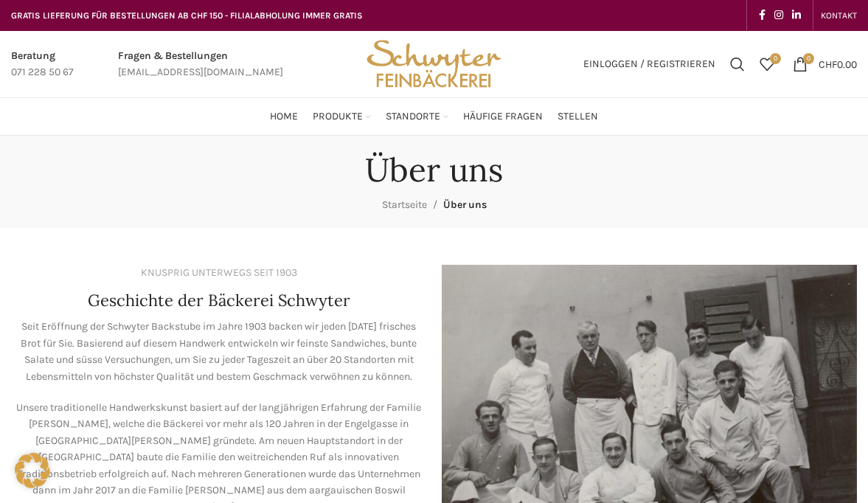 The width and height of the screenshot is (868, 503). Describe the element at coordinates (404, 204) in the screenshot. I see `a: Startseite` at that location.